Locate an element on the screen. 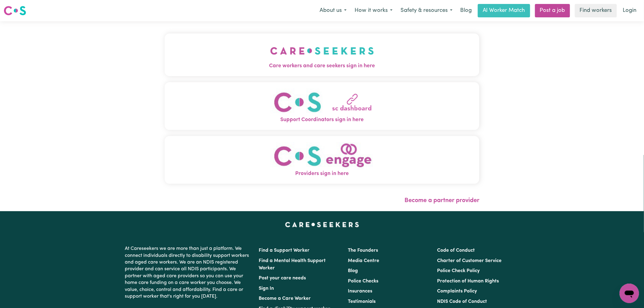 The width and height of the screenshot is (644, 308). a: NDIS Code of Conduct is located at coordinates (462, 302).